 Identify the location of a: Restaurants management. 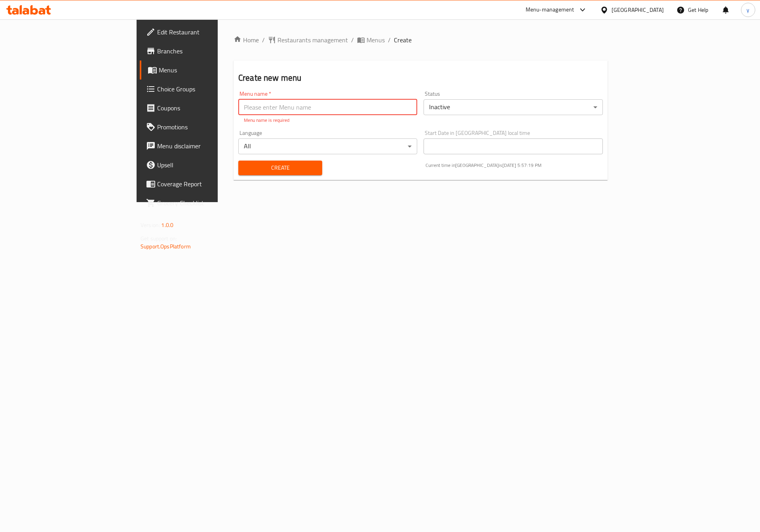
(308, 40).